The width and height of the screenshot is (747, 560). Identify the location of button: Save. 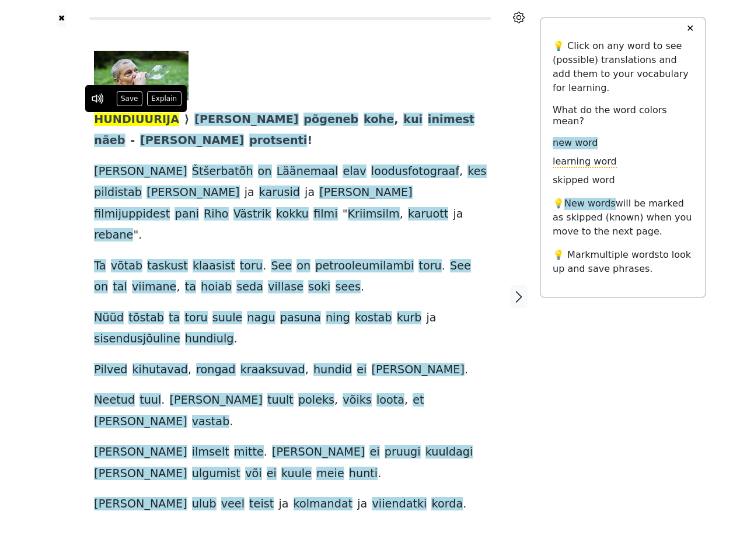
(130, 99).